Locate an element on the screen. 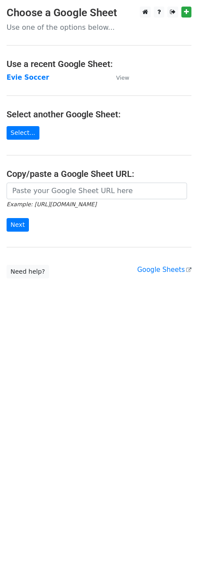  h4: Select another Google Sheet: is located at coordinates (99, 114).